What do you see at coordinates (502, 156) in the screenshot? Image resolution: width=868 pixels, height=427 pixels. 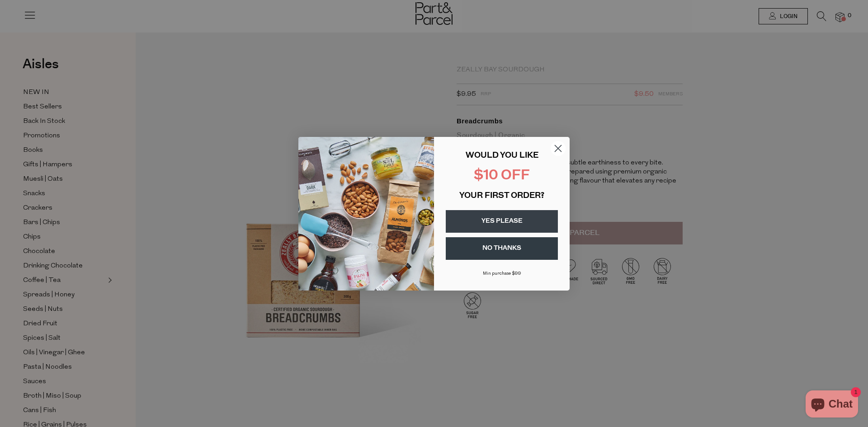 I see `span: WOULD YOU LIKE` at bounding box center [502, 156].